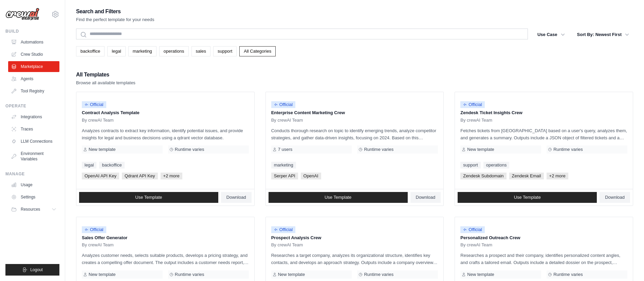 The height and width of the screenshot is (281, 644). I want to click on div: Build, so click(32, 31).